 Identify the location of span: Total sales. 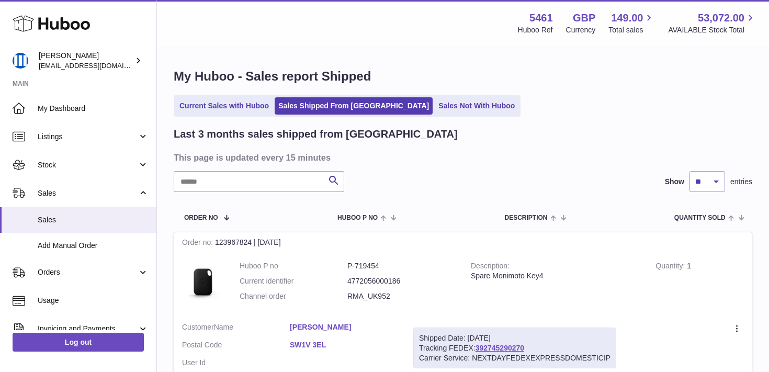
(632, 30).